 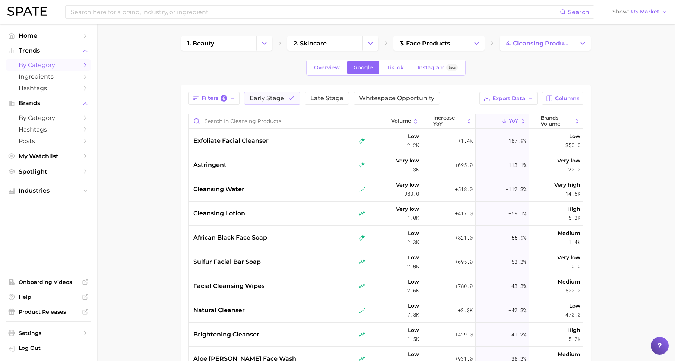 What do you see at coordinates (401, 121) in the screenshot?
I see `span: Volume` at bounding box center [401, 121].